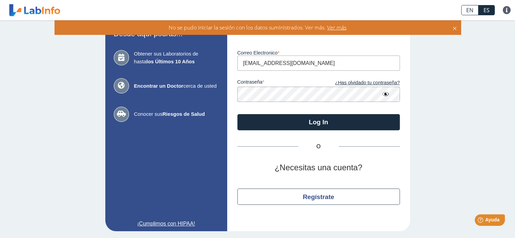  Describe the element at coordinates (318, 197) in the screenshot. I see `button: Regístrate` at that location.